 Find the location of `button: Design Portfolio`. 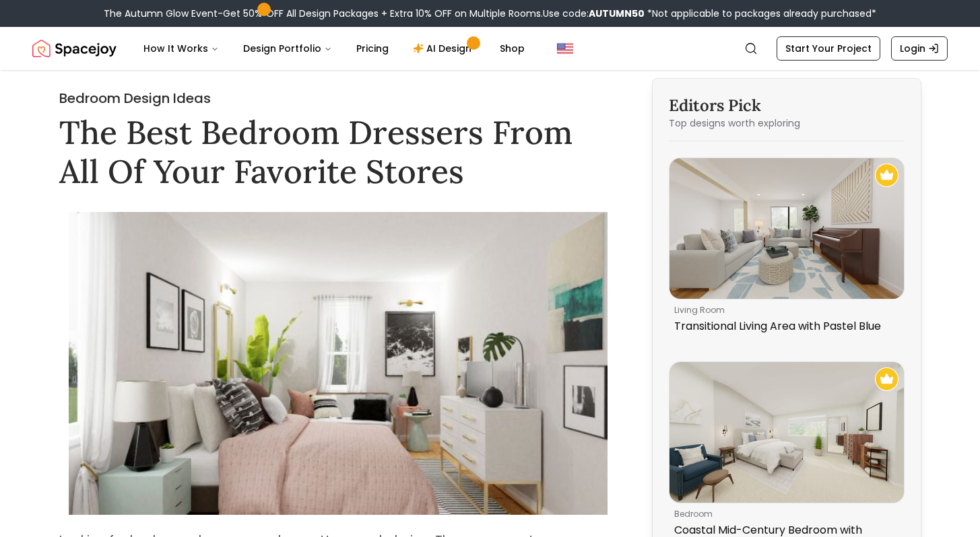

button: Design Portfolio is located at coordinates (288, 48).